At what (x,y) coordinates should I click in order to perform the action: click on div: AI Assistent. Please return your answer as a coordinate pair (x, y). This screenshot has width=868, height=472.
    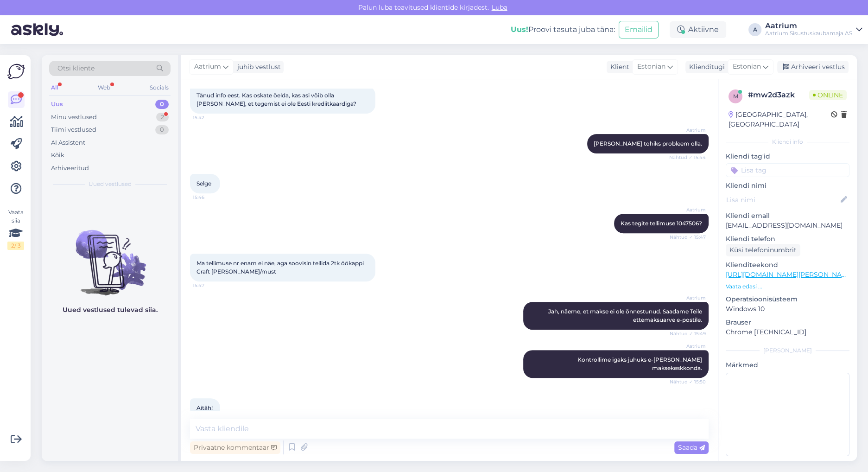
    Looking at the image, I should click on (68, 143).